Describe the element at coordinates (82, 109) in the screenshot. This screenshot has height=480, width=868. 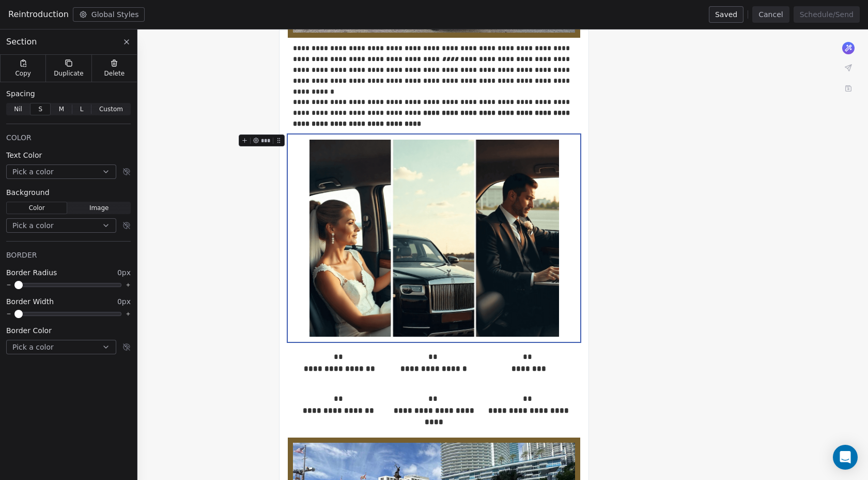
I see `span: L` at that location.